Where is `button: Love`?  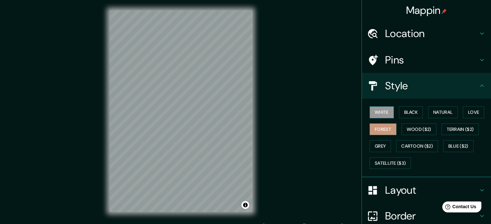 button: Love is located at coordinates (473, 112).